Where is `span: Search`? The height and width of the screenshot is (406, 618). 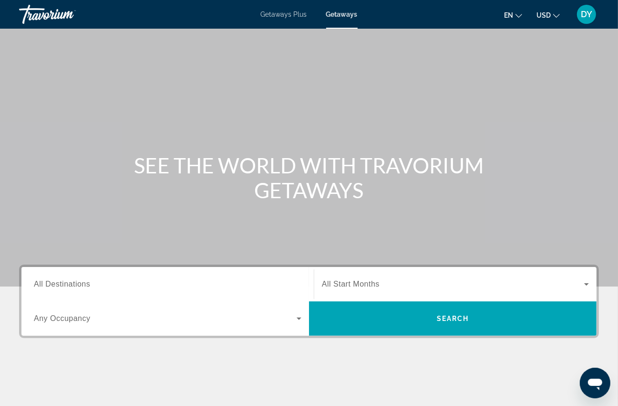 span: Search is located at coordinates (453, 318).